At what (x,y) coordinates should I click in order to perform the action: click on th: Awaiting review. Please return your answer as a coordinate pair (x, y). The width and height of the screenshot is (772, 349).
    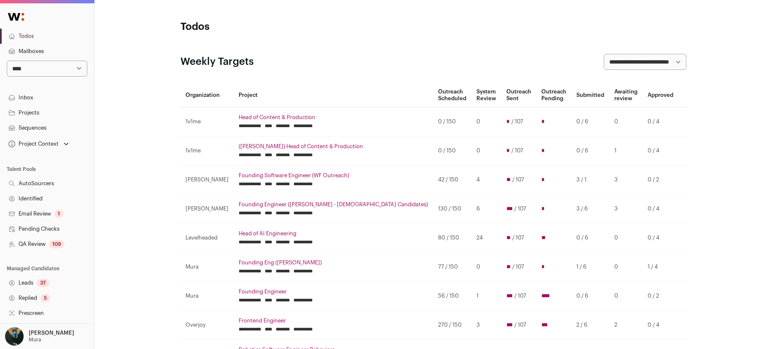
    Looking at the image, I should click on (625, 95).